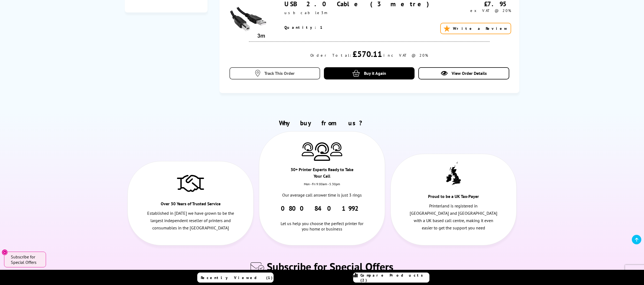 Image resolution: width=644 pixels, height=285 pixels. Describe the element at coordinates (191, 183) in the screenshot. I see `img: Trusted Service` at that location.